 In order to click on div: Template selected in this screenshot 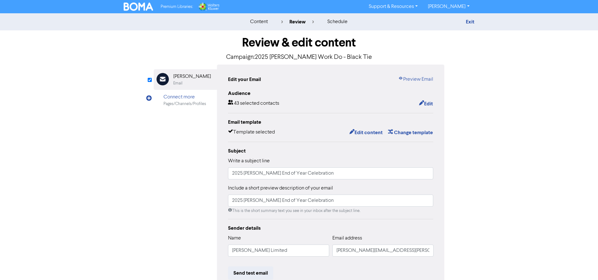, I will do `click(251, 133)`.